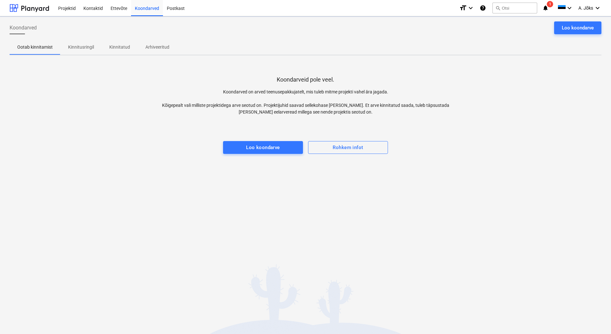 The height and width of the screenshot is (334, 611). I want to click on p: Ootab kinnitamist, so click(35, 47).